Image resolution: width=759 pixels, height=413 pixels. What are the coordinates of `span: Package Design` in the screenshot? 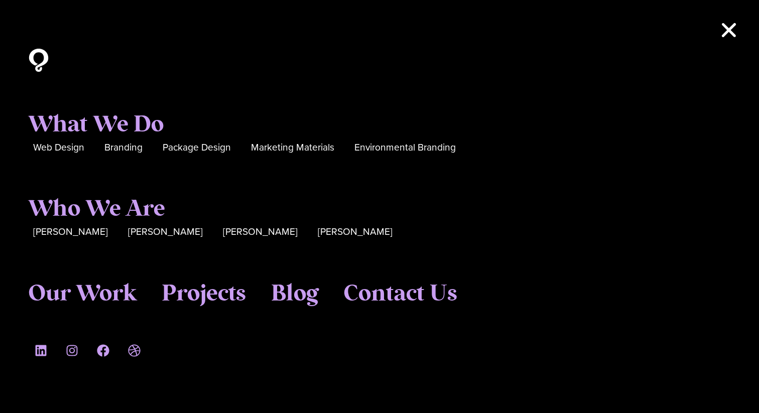 It's located at (197, 148).